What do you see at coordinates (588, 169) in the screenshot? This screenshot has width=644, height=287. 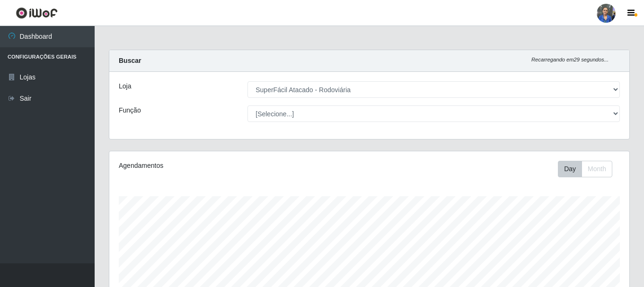 I see `div: Toolbar with button groups` at bounding box center [588, 169].